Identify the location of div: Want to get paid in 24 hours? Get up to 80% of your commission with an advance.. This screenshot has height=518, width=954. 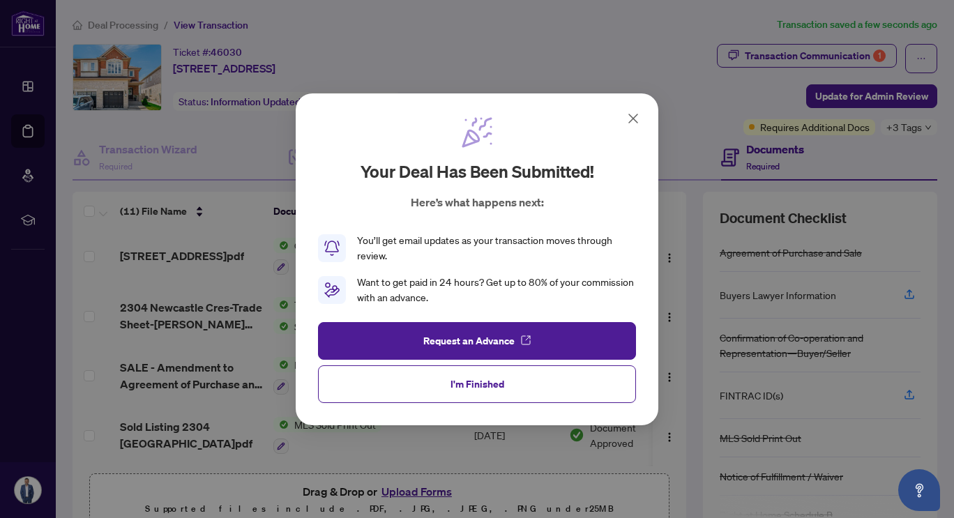
(496, 290).